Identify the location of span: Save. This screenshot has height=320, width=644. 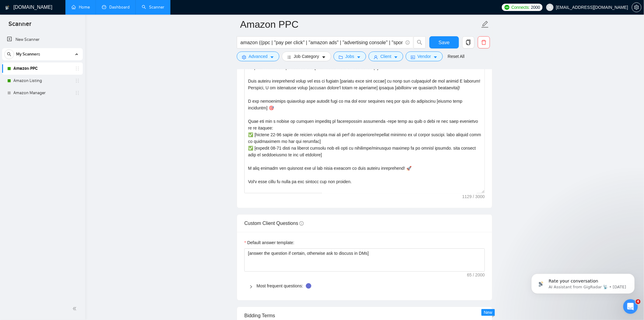
(444, 42).